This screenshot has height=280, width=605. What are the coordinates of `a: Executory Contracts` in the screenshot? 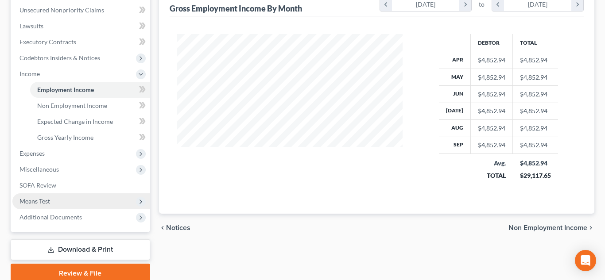 It's located at (81, 42).